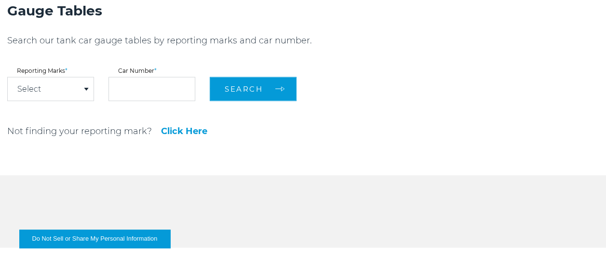 The width and height of the screenshot is (606, 272). What do you see at coordinates (243, 88) in the screenshot?
I see `span: Search` at bounding box center [243, 88].